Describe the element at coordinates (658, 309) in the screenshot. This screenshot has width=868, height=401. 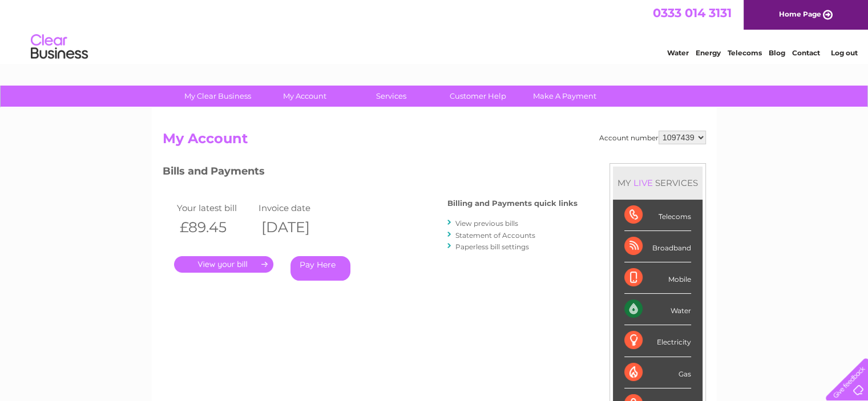
I see `div: Water` at that location.